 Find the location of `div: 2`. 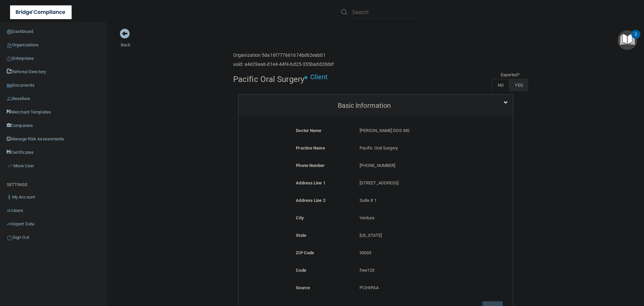

div: 2 is located at coordinates (636, 39).